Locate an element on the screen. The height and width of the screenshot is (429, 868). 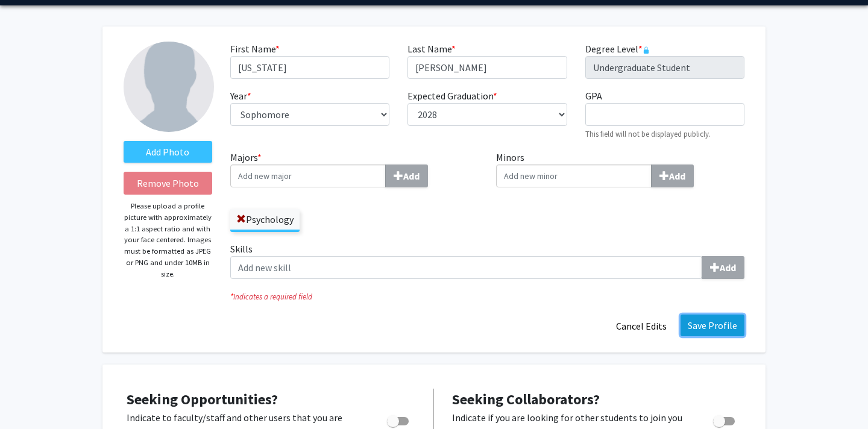
label: Year is located at coordinates (241, 96).